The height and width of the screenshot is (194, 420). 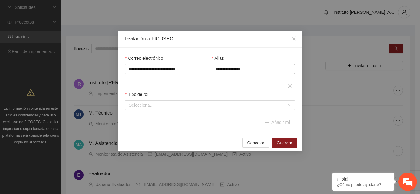 What do you see at coordinates (60, 94) in the screenshot?
I see `span: Estamos en línea.` at bounding box center [60, 94].